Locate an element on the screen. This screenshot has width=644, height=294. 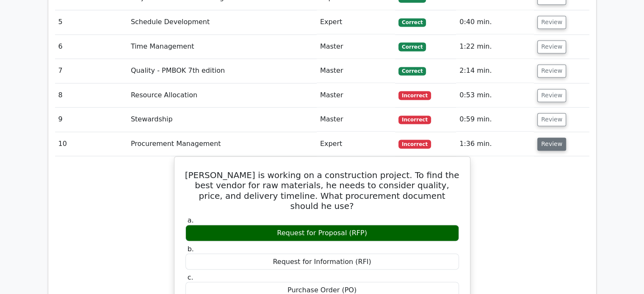
td: 7 is located at coordinates (91, 71).